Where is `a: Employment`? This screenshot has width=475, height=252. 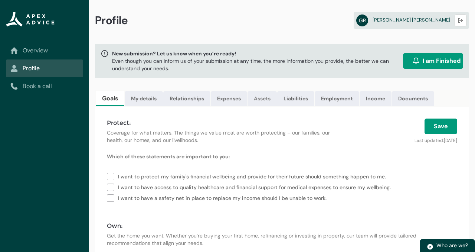 a: Employment is located at coordinates (337, 98).